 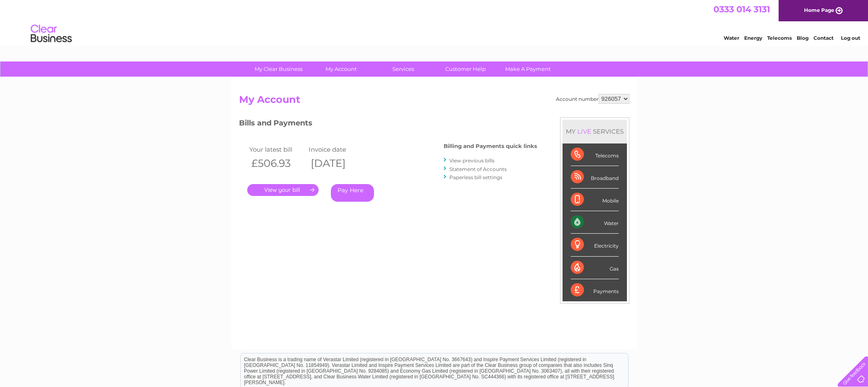 I want to click on a: My Account, so click(x=340, y=69).